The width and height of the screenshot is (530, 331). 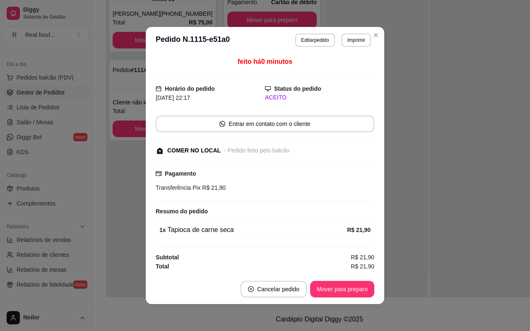 I want to click on div: - Pedido feito pelo balcão, so click(x=257, y=150).